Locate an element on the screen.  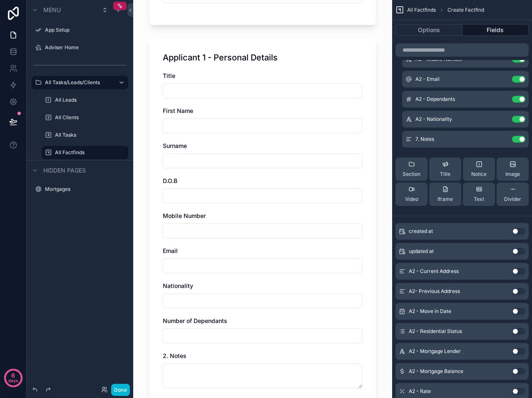
label: All Clients is located at coordinates (91, 117).